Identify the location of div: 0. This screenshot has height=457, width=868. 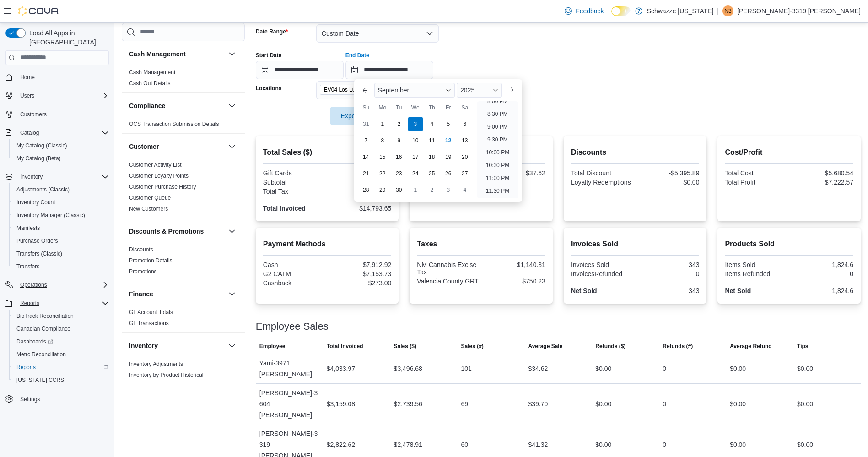
(664, 369).